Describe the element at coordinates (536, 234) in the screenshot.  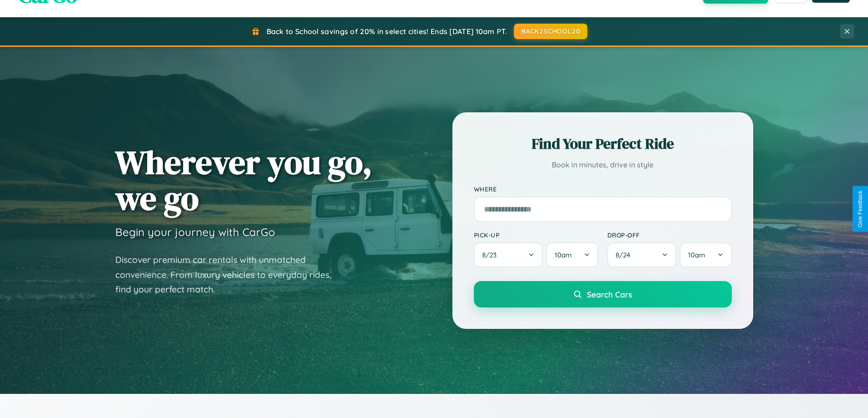
I see `label: Pick-up` at that location.